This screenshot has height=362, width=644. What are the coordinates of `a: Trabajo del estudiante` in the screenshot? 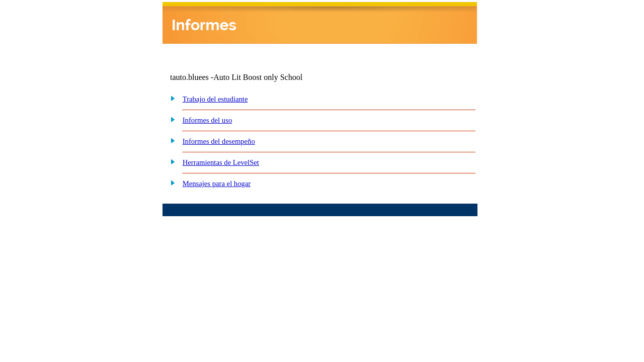 It's located at (215, 99).